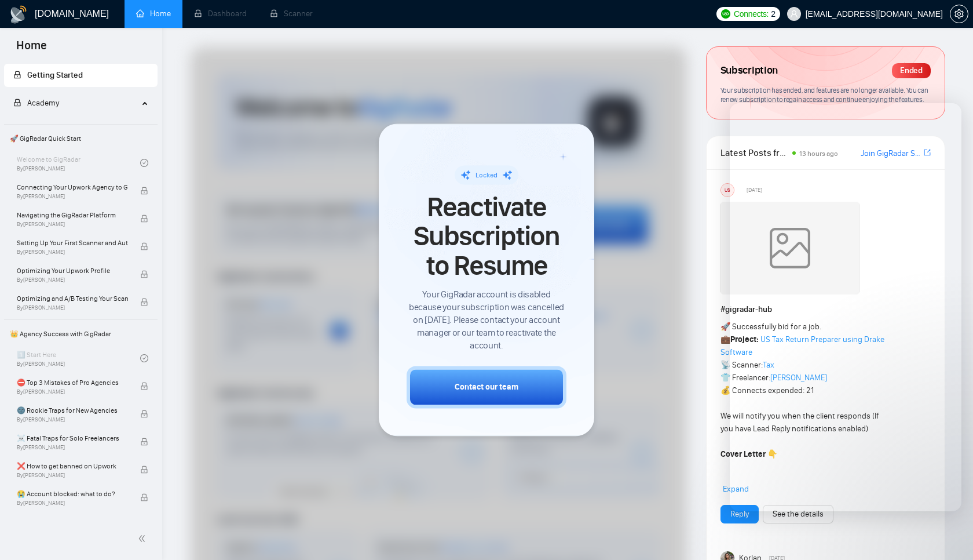 This screenshot has height=560, width=973. I want to click on span: Reactivate Subscription to Resume, so click(486, 236).